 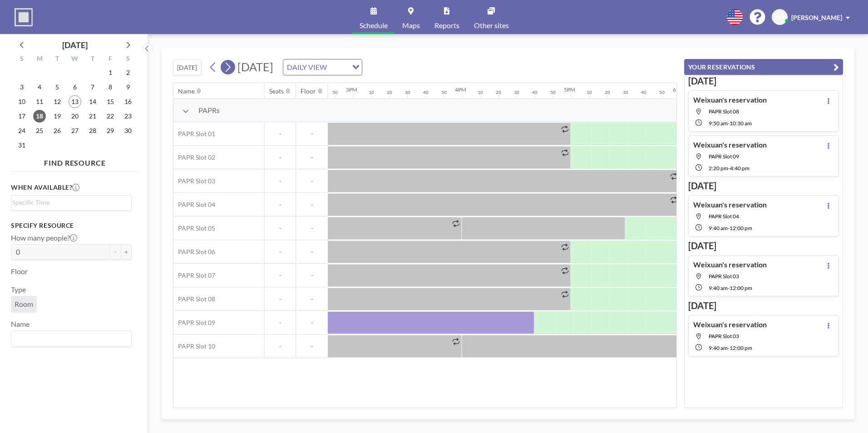 What do you see at coordinates (128, 87) in the screenshot?
I see `span: Saturday, August 9, 2025` at bounding box center [128, 87].